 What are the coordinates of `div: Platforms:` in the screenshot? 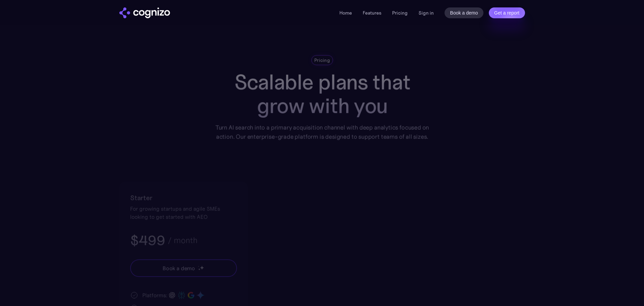 It's located at (155, 295).